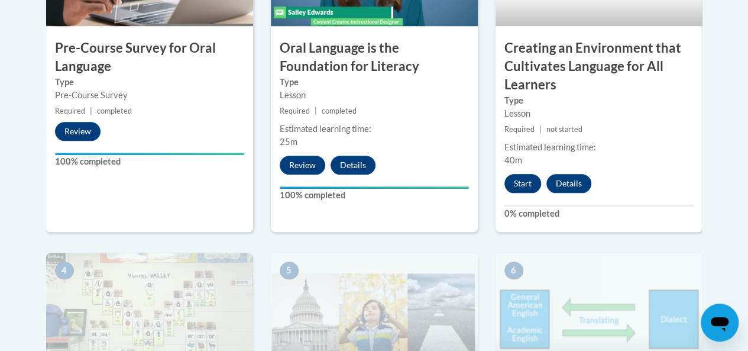 The height and width of the screenshot is (351, 748). What do you see at coordinates (564, 129) in the screenshot?
I see `span: not started` at bounding box center [564, 129].